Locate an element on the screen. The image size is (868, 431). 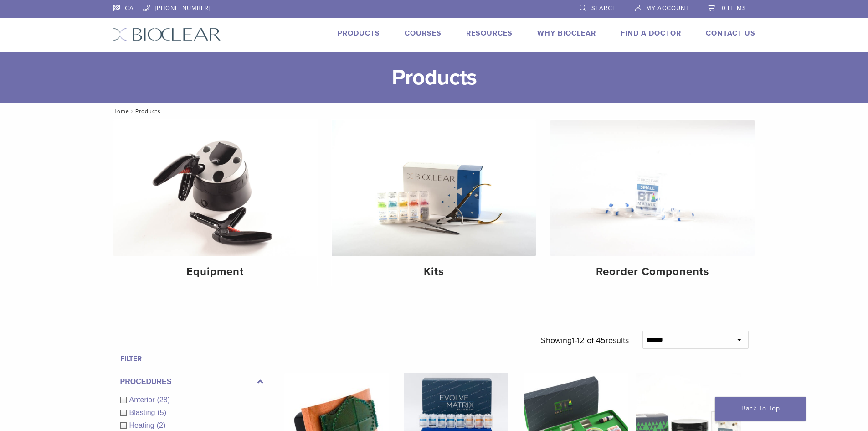
a: Contact Us is located at coordinates (731, 33).